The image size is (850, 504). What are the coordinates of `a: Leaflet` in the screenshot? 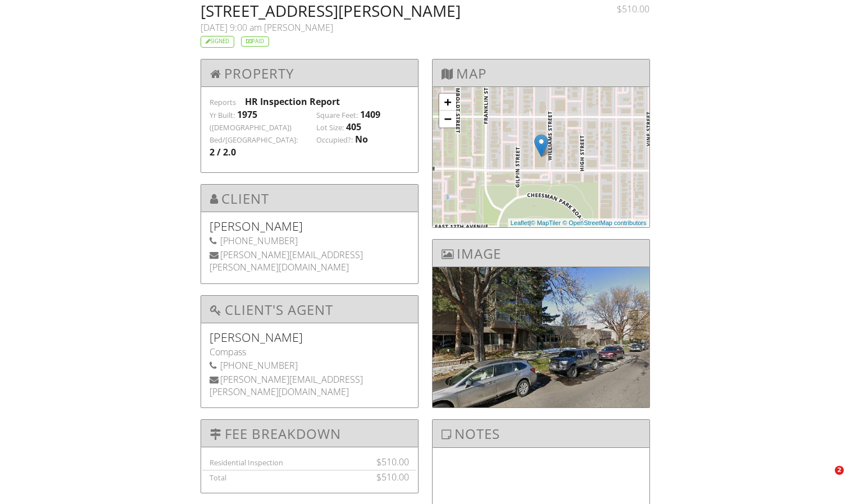 It's located at (520, 223).